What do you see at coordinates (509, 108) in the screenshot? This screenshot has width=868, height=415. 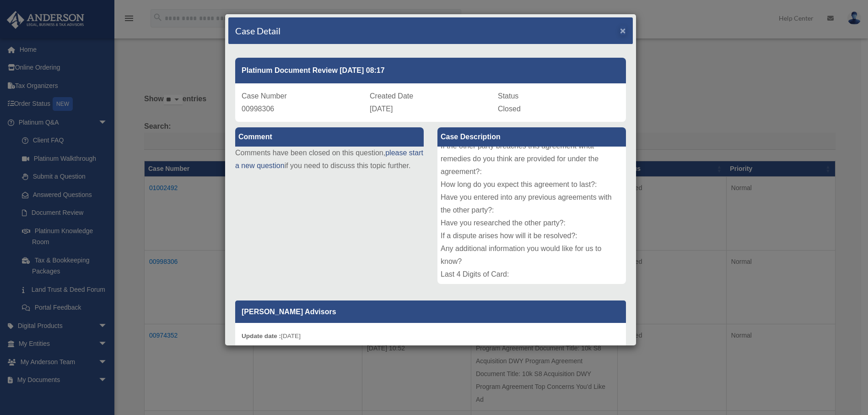 I see `span: Closed` at bounding box center [509, 108].